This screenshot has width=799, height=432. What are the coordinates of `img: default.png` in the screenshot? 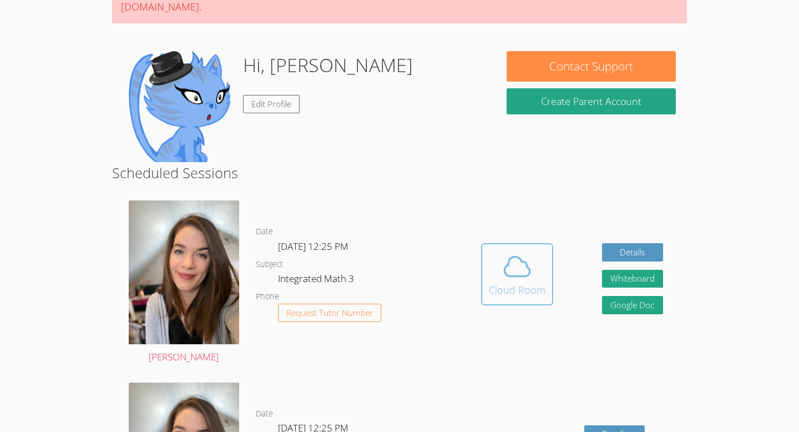 It's located at (179, 107).